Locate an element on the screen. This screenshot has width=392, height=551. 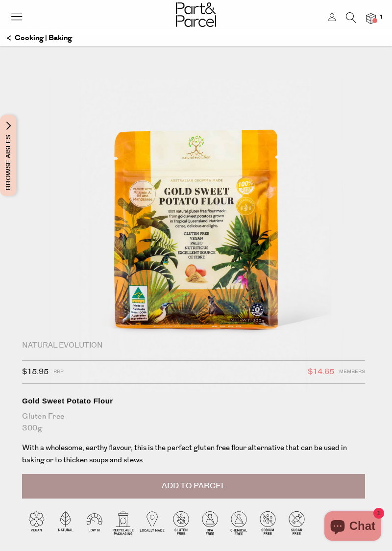
span: Add to Parcel is located at coordinates (194, 486).